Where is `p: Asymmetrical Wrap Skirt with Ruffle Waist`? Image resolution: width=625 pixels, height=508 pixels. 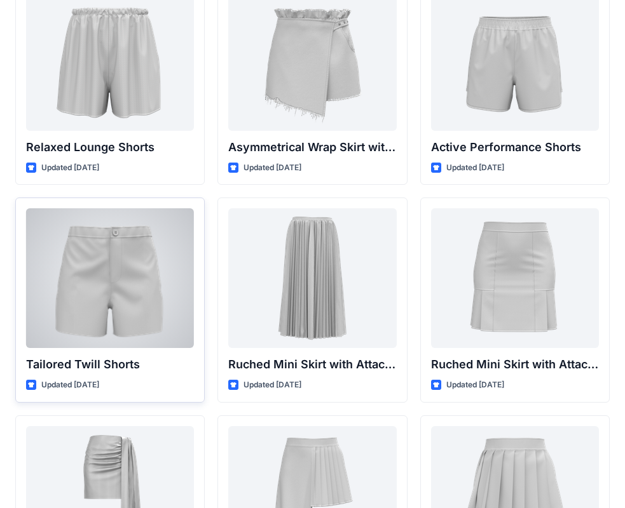 p: Asymmetrical Wrap Skirt with Ruffle Waist is located at coordinates (312, 147).